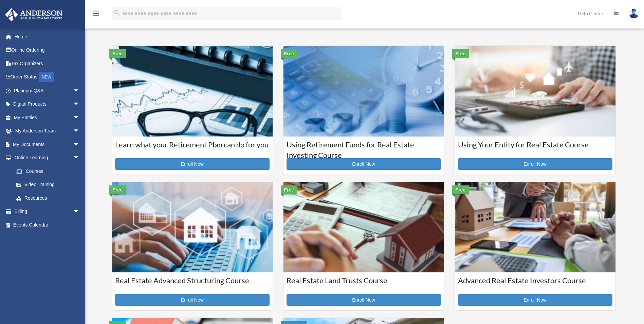  What do you see at coordinates (47, 91) in the screenshot?
I see `a: Platinum Q&Aarrow_drop_down` at bounding box center [47, 91].